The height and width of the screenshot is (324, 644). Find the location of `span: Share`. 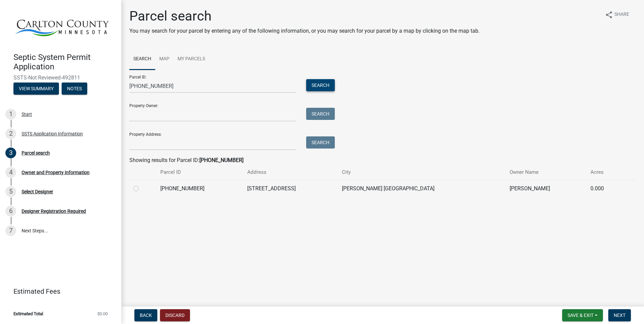

span: Share is located at coordinates (621, 15).